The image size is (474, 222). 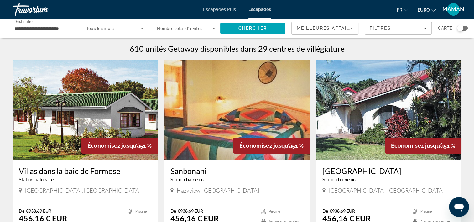 What do you see at coordinates (237, 171) in the screenshot?
I see `h3: Sanbonani` at bounding box center [237, 171].